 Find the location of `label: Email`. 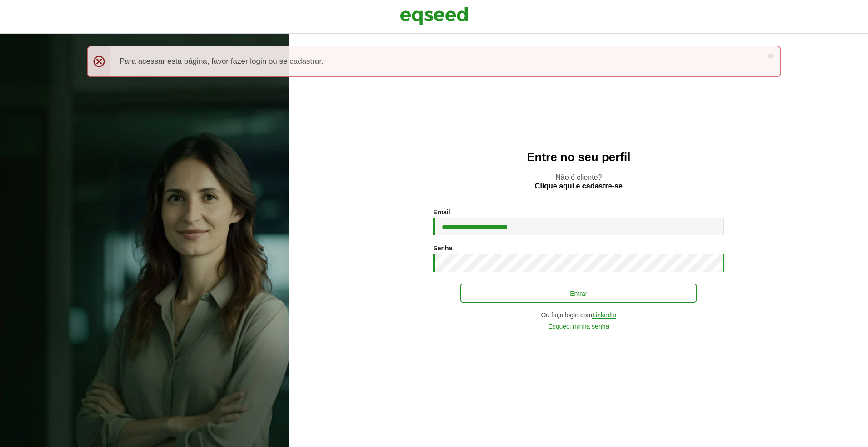

label: Email is located at coordinates (441, 212).